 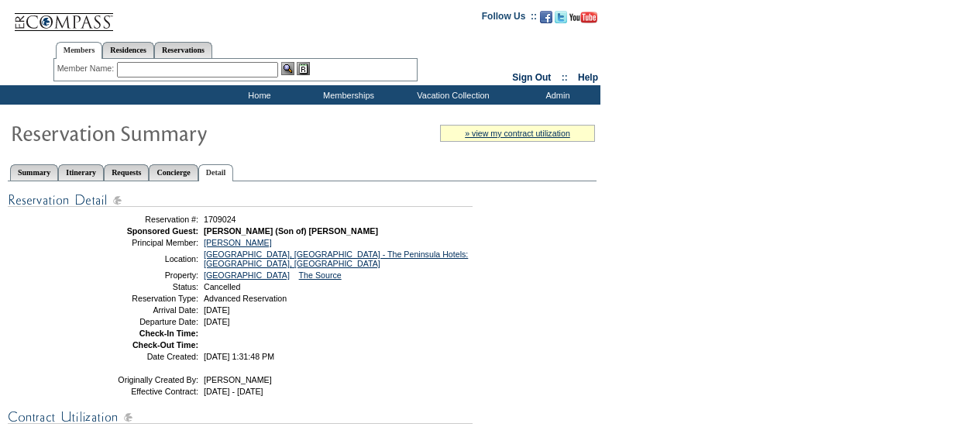 What do you see at coordinates (287, 68) in the screenshot?
I see `img: View` at bounding box center [287, 68].